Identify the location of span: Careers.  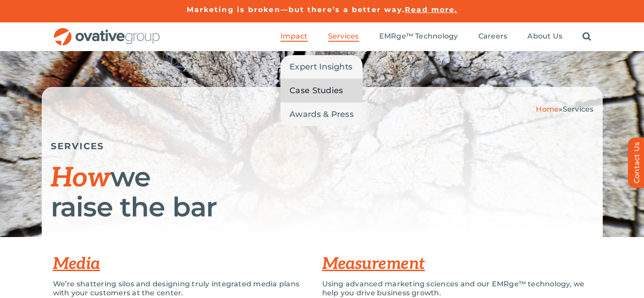
(493, 36).